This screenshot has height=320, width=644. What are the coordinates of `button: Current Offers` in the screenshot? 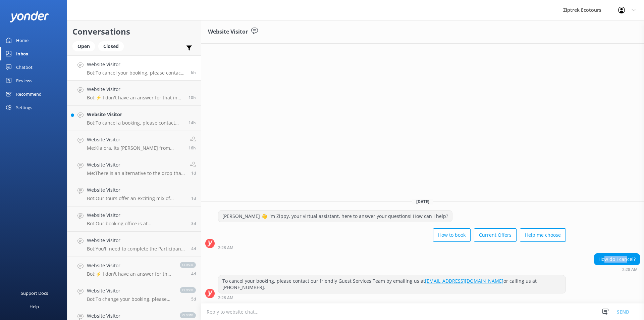 It's located at (495, 235).